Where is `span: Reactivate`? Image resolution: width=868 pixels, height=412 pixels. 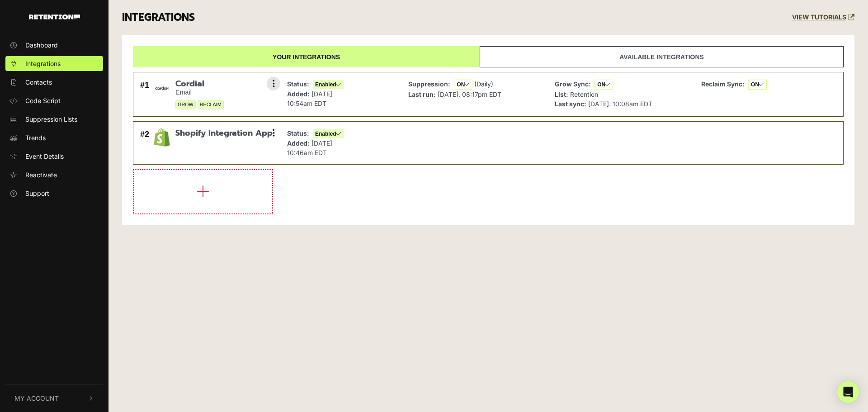
span: Reactivate is located at coordinates (41, 174).